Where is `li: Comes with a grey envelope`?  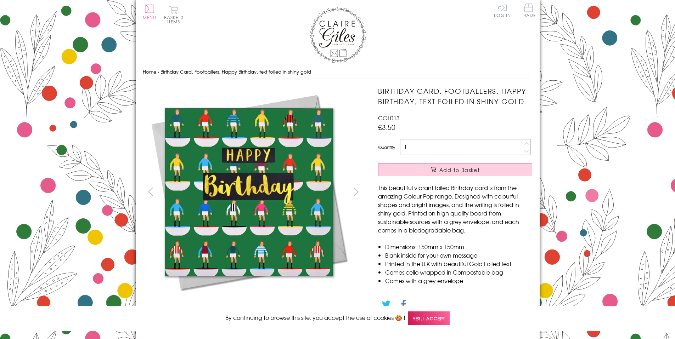
li: Comes with a grey envelope is located at coordinates (458, 281).